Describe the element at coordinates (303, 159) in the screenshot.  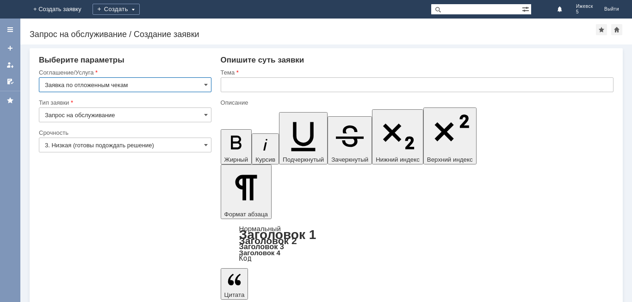
I see `span: Подчеркнутый` at that location.